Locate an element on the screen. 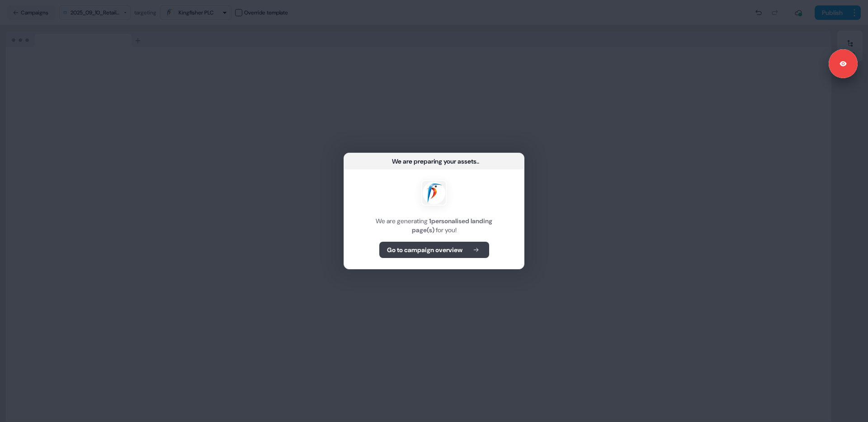  b: Go to campaign overview is located at coordinates (425, 250).